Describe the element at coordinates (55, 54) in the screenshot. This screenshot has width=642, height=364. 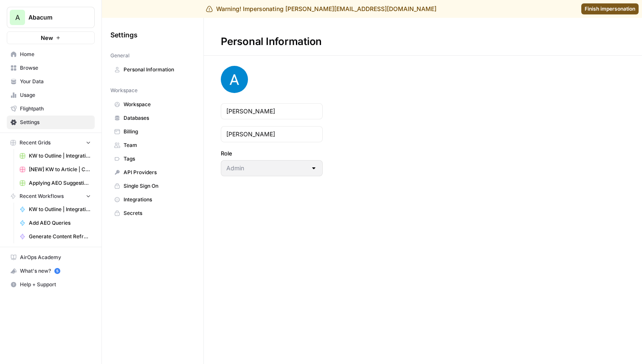
I see `span: Home` at that location.